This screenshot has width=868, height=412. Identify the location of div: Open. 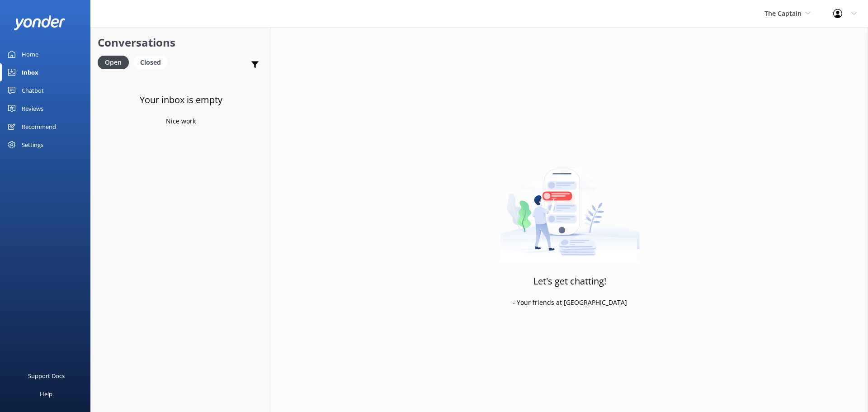
(113, 62).